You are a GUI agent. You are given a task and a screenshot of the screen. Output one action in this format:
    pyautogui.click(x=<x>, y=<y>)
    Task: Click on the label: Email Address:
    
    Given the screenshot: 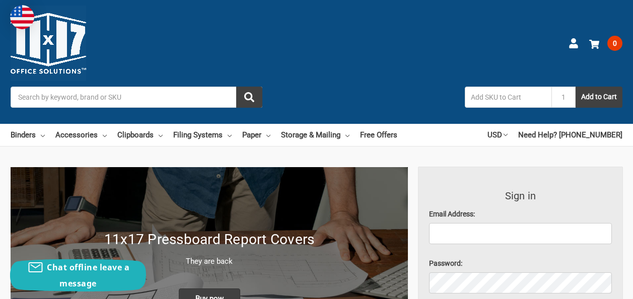 What is the action you would take?
    pyautogui.click(x=521, y=214)
    